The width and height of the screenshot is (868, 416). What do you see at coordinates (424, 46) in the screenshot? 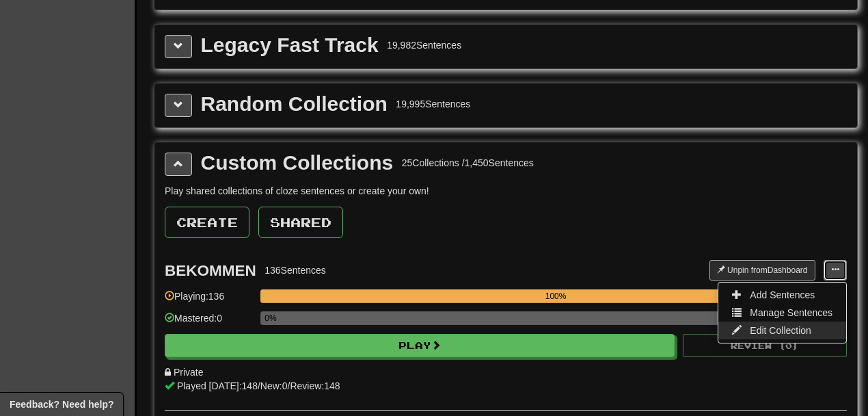
I see `div: 19,982 Sentences` at bounding box center [424, 46].